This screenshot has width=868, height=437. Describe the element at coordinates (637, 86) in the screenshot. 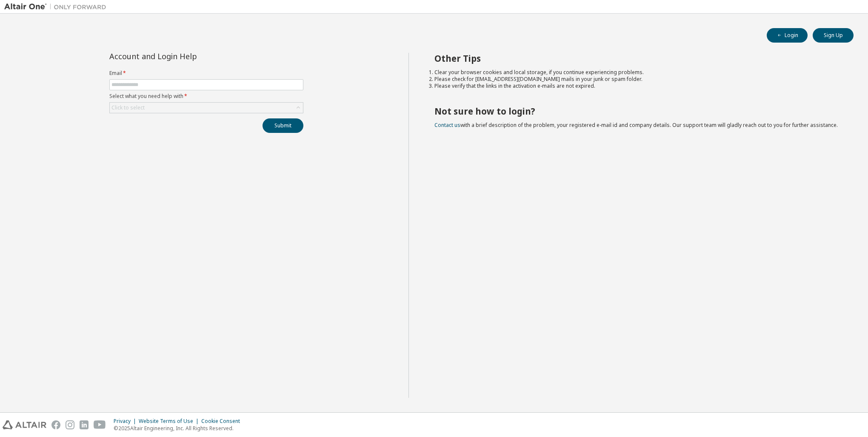

I see `li: Please verify that the links in the activation e-mails are not expired.` at that location.